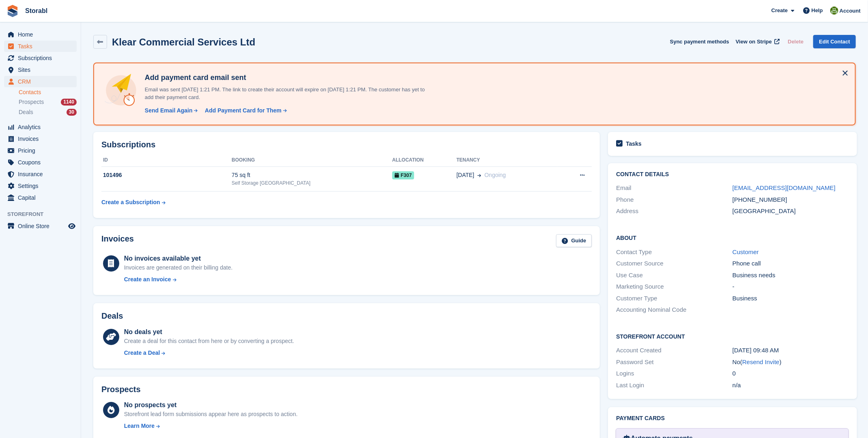  Describe the element at coordinates (184, 42) in the screenshot. I see `h2: Klear Commercial Services Ltd` at that location.